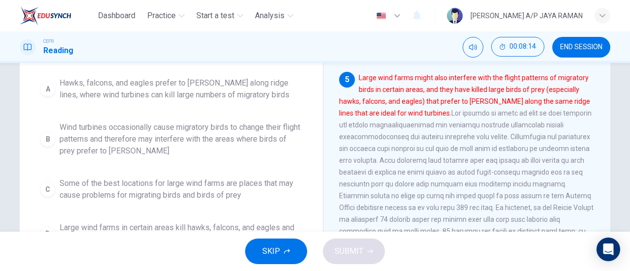 This screenshot has height=271, width=630. I want to click on div: Hide, so click(518, 47).